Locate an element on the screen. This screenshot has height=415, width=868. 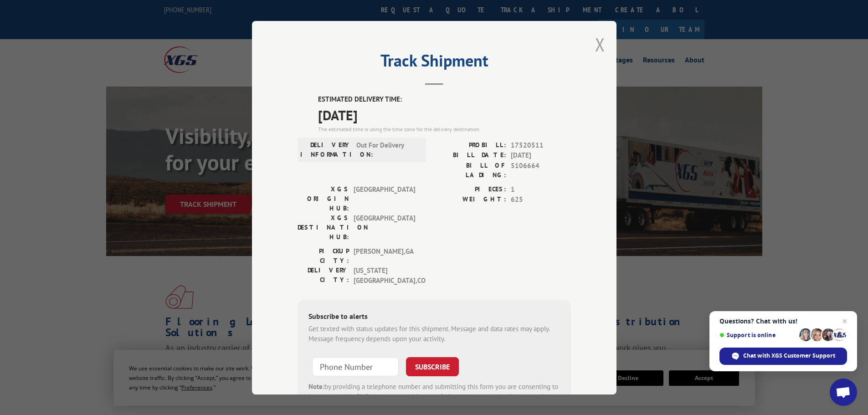
span: 17520511 is located at coordinates (541, 145).